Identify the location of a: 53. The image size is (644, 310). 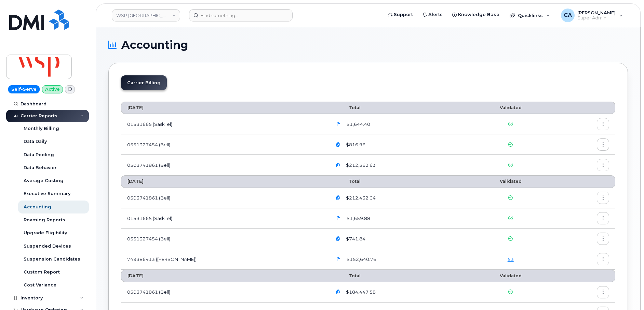
(511, 260).